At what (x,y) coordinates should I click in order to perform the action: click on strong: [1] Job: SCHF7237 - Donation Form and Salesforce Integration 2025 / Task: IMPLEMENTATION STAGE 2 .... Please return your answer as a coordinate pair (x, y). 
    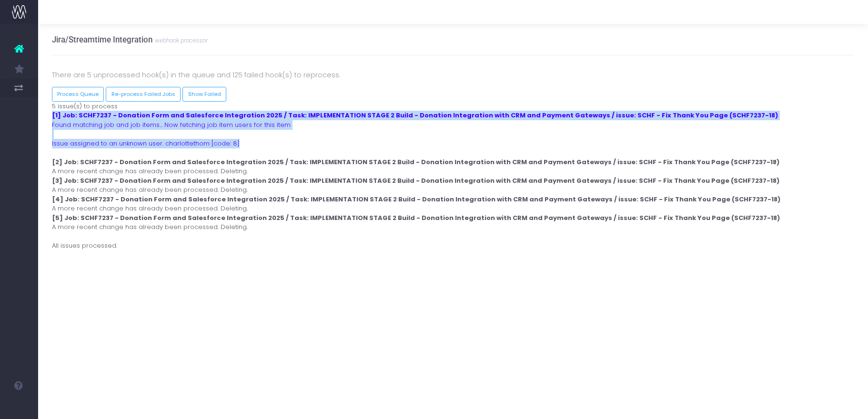
    Looking at the image, I should click on (415, 115).